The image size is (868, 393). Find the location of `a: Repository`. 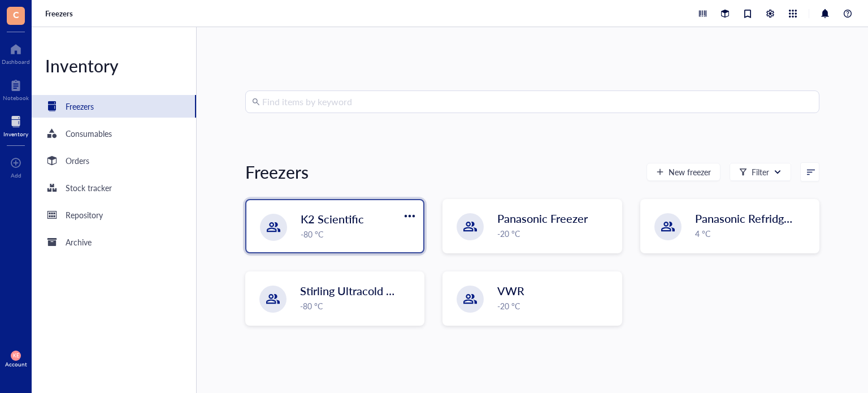

a: Repository is located at coordinates (113, 214).